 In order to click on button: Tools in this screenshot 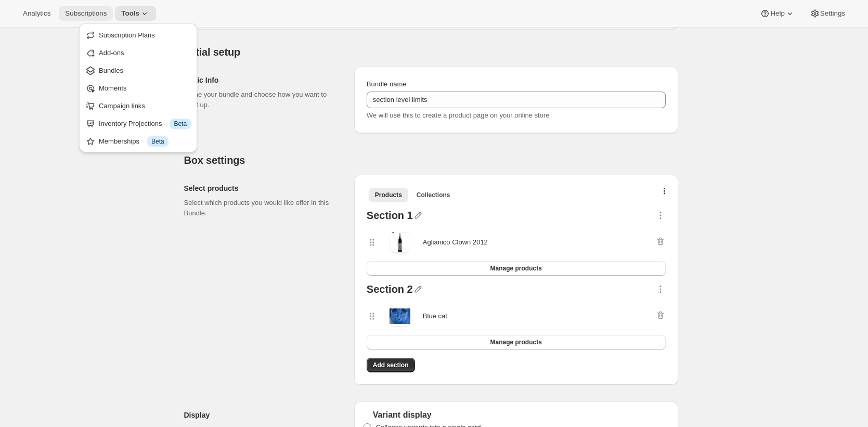, I will do `click(135, 14)`.